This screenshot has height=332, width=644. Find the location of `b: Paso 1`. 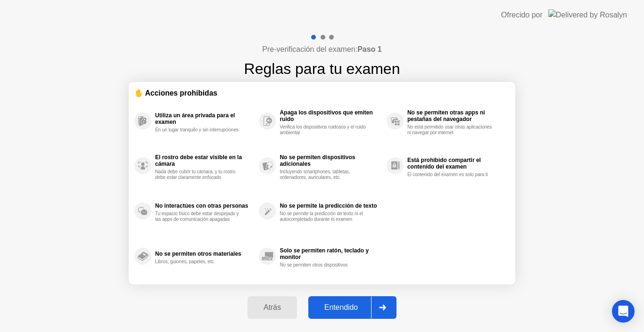

b: Paso 1 is located at coordinates (370, 49).